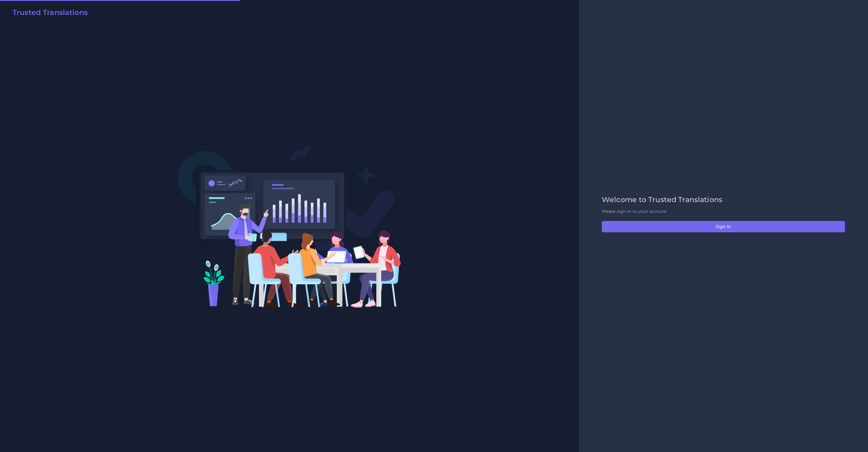 The width and height of the screenshot is (868, 452). I want to click on a: Sign in, so click(723, 227).